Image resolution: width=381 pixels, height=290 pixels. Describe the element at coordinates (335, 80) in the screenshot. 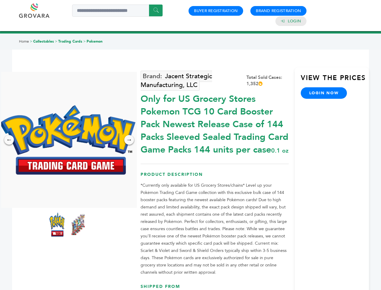

I see `h3: View the Prices` at that location.